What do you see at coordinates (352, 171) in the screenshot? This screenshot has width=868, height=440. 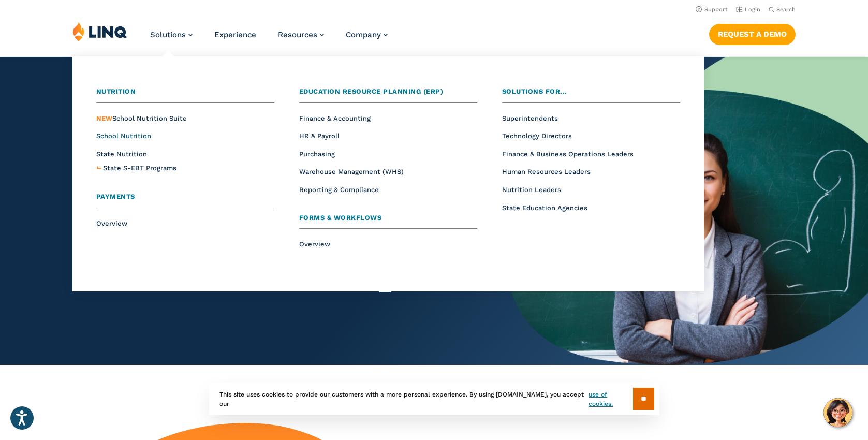 I see `span: Warehouse Management (WHS)` at bounding box center [352, 171].